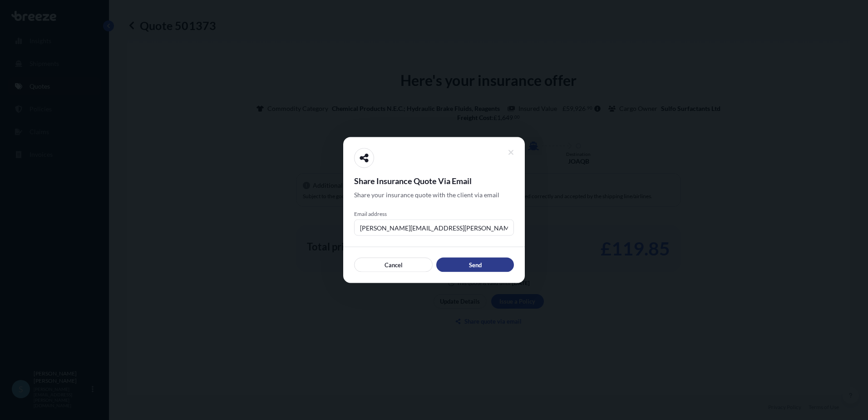 The image size is (868, 420). I want to click on span: Share your insurance quote with the client via email, so click(427, 195).